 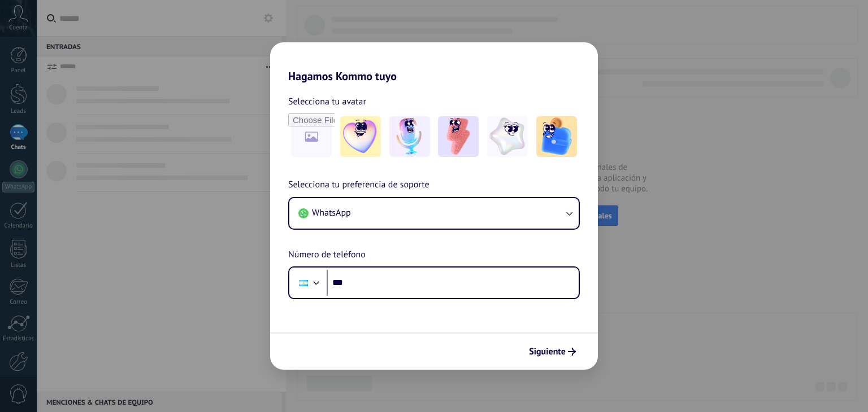 I want to click on img: -3.jpeg, so click(x=458, y=136).